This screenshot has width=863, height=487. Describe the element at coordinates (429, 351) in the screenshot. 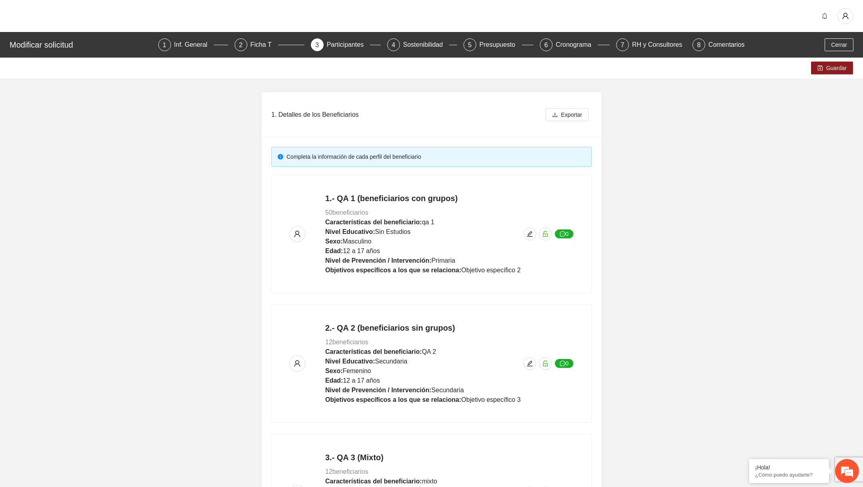

I see `span: QA 2` at that location.